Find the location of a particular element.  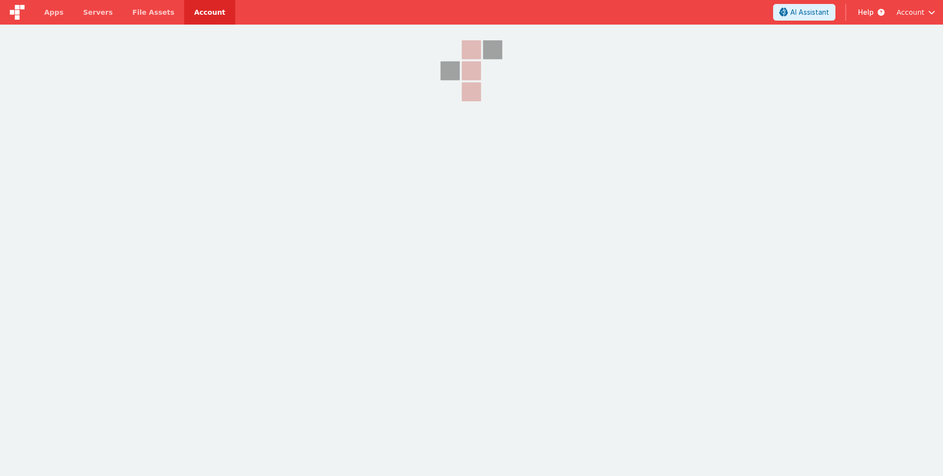

span: AI Assistant is located at coordinates (810, 12).